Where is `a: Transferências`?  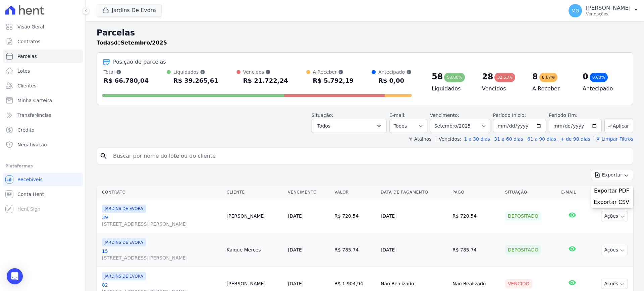
a: Transferências is located at coordinates (43, 115).